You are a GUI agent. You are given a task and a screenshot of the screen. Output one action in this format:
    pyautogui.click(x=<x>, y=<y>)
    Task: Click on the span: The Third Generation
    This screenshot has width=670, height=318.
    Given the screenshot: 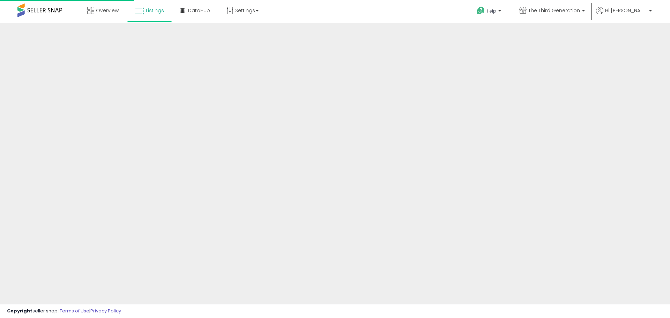 What is the action you would take?
    pyautogui.click(x=555, y=10)
    